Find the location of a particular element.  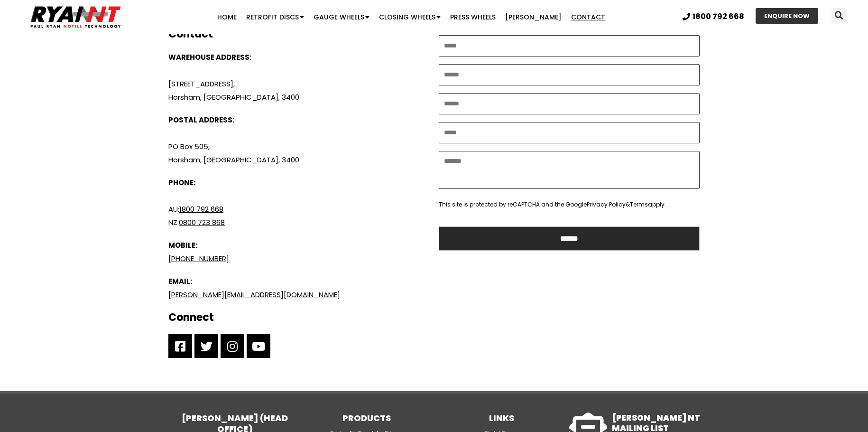

span: NZ: is located at coordinates (174, 222).